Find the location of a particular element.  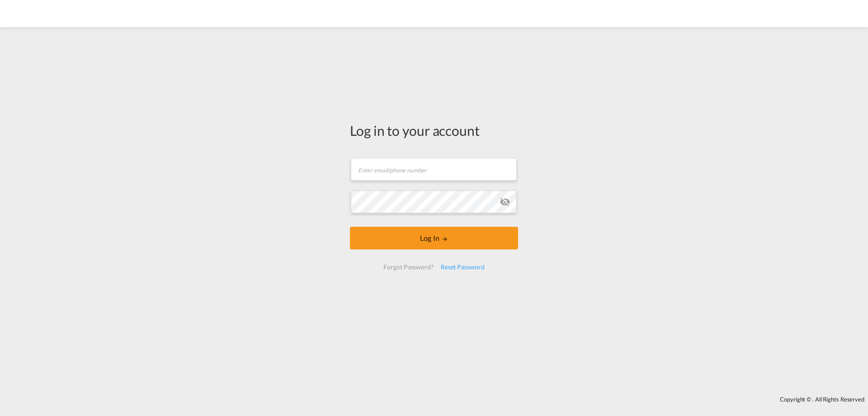

div: Reset Password is located at coordinates (462, 266).